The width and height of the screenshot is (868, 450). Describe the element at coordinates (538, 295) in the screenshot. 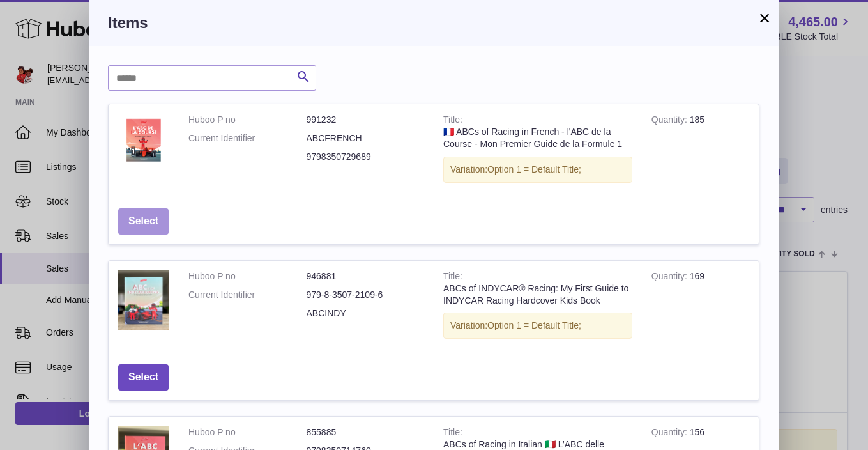

I see `div: ABCs of INDYCAR® Racing: My First Guide to INDYCAR Racing Hardcover Kids Book` at that location.